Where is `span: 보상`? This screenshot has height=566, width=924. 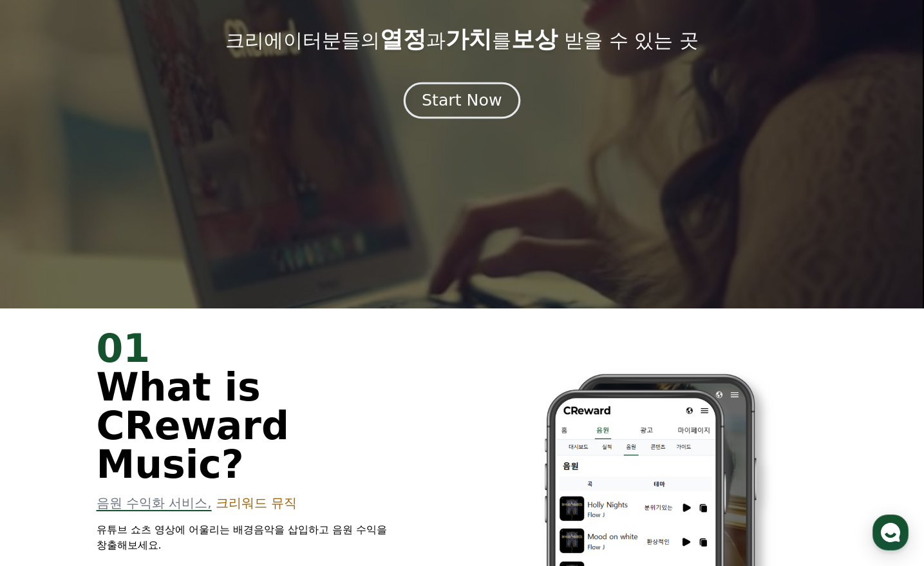
span: 보상 is located at coordinates (534, 39).